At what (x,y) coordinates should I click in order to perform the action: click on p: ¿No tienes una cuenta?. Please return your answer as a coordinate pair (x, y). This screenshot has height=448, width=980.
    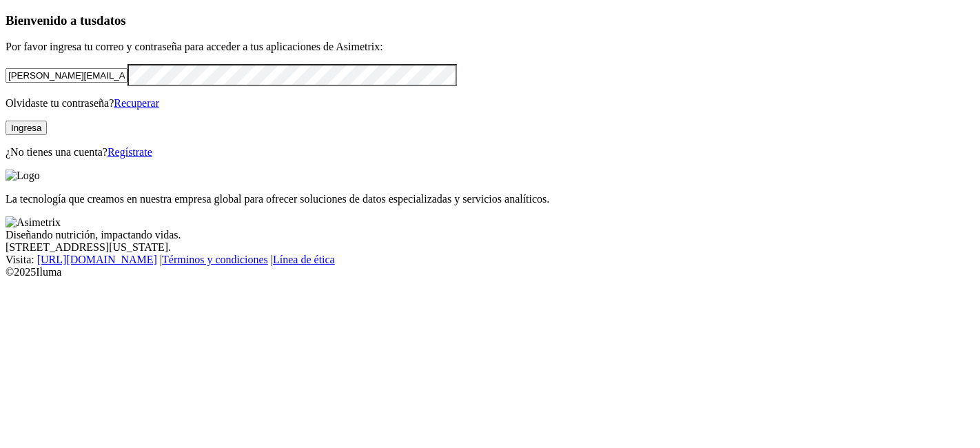
    Looking at the image, I should click on (490, 152).